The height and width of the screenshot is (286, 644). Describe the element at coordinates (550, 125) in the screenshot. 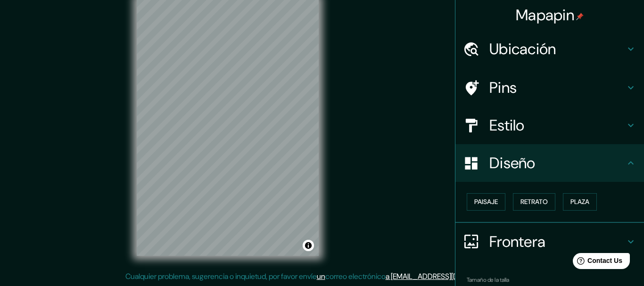

I see `div: Estilo` at that location.